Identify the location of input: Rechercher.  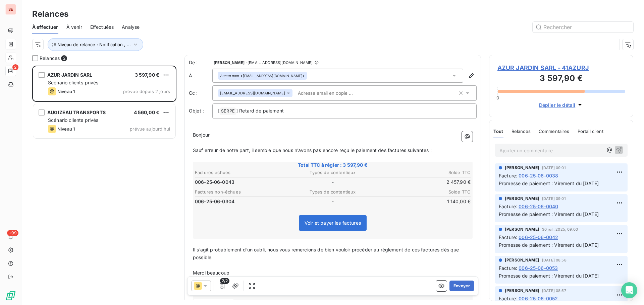
(583, 27).